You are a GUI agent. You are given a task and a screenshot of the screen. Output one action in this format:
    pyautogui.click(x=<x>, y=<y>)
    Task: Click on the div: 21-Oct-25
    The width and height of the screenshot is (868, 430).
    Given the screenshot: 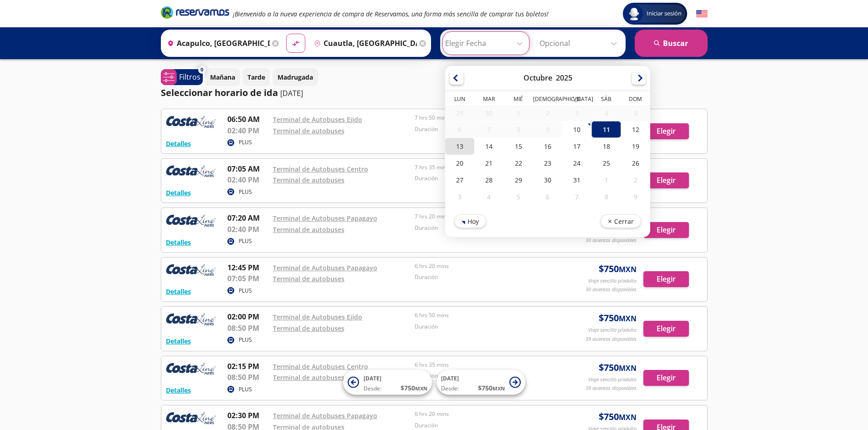 What is the action you would take?
    pyautogui.click(x=489, y=163)
    